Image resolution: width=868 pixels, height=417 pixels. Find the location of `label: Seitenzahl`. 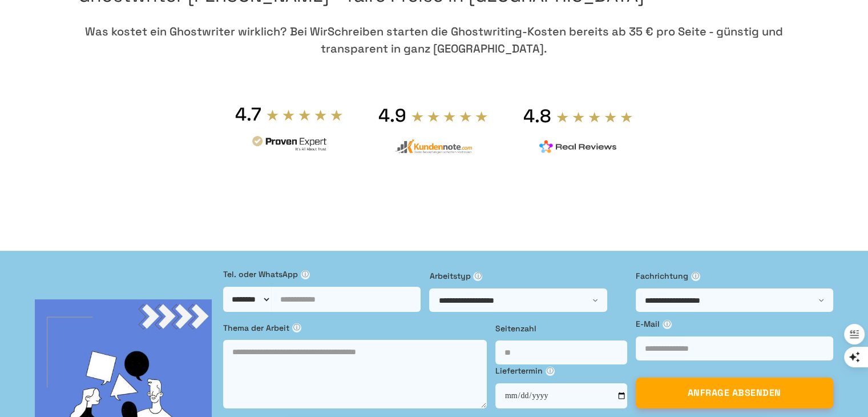

label: Seitenzahl is located at coordinates (561, 328).